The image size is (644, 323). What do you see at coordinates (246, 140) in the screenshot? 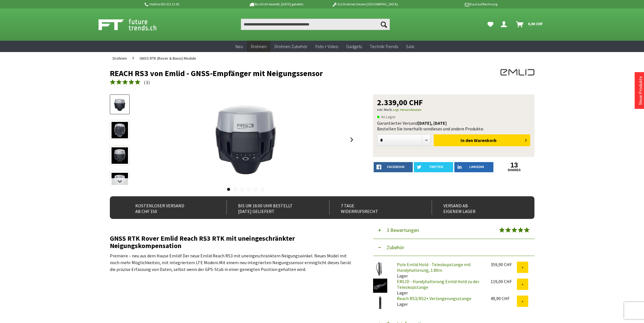
I see `img: REACH RS3 von Emlid - GNSS-Empfänger mit Neigungssensor` at bounding box center [246, 140].